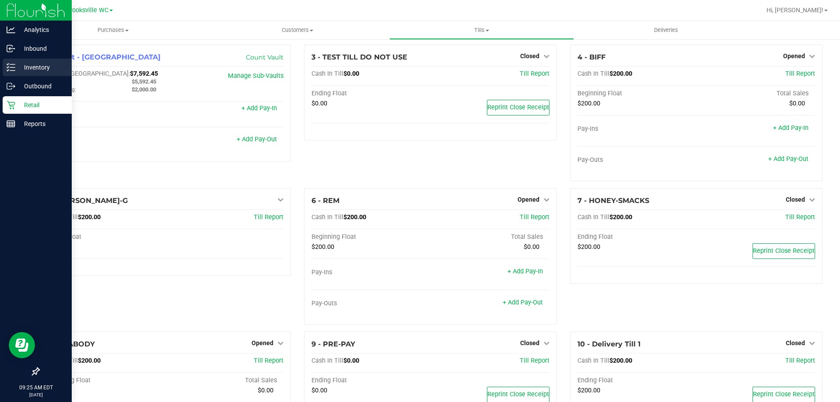  What do you see at coordinates (42, 124) in the screenshot?
I see `p: Reports` at bounding box center [42, 124].